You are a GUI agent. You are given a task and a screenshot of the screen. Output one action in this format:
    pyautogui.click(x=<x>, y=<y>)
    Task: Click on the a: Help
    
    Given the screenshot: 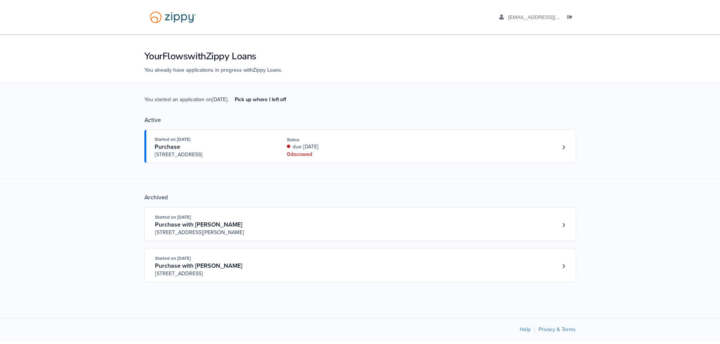 What is the action you would take?
    pyautogui.click(x=525, y=330)
    